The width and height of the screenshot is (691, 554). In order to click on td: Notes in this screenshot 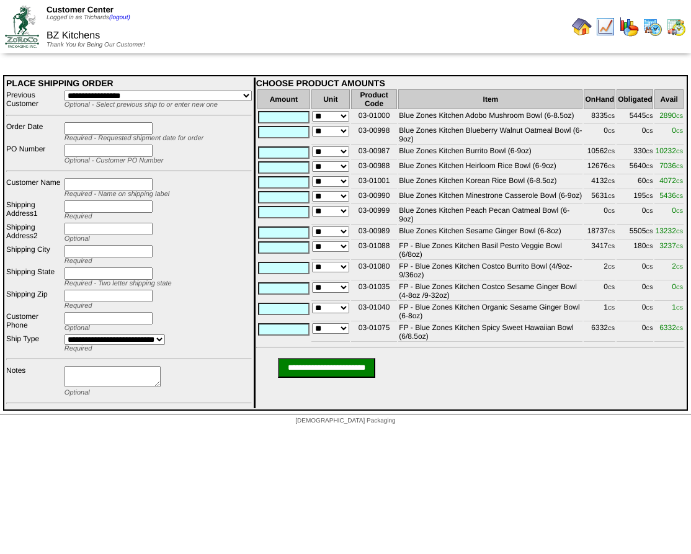, I will do `click(34, 381)`.